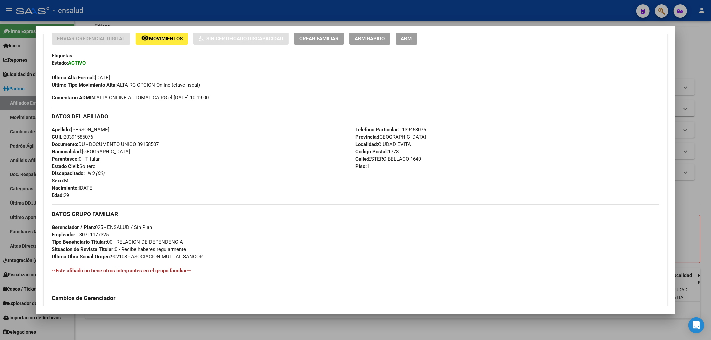 Image resolution: width=711 pixels, height=340 pixels. I want to click on span: 1139453076, so click(391, 130).